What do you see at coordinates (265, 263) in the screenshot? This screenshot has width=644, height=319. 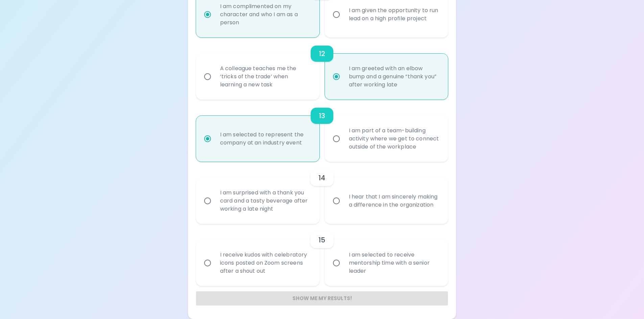 I see `div: I receive kudos with celebratory icons posted on Zoom screens after a shout out` at bounding box center [265, 263].